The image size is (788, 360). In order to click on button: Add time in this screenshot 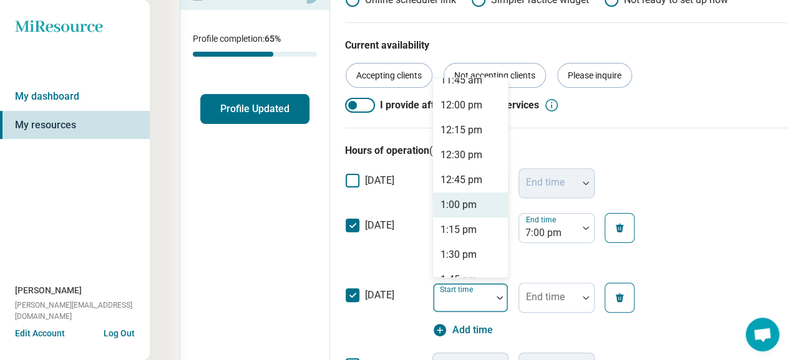, I will do `click(462, 331)`.